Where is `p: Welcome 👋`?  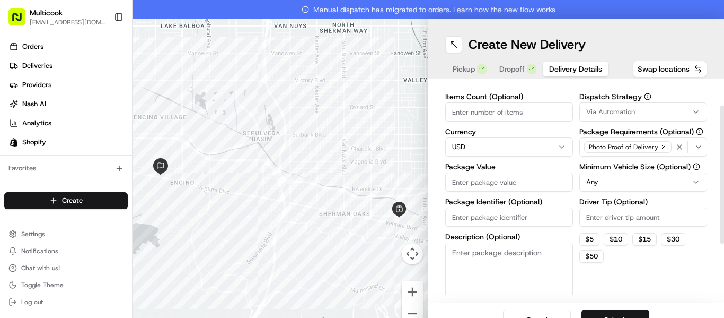
p: Welcome 👋 is located at coordinates (102, 51).